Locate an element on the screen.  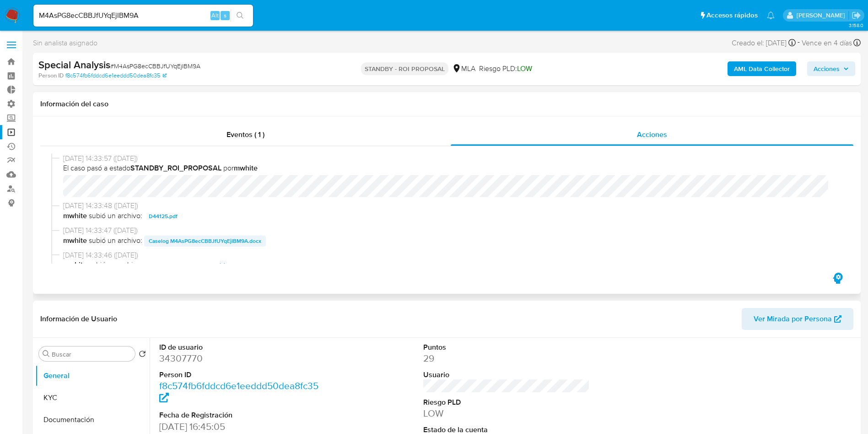
button: KYC is located at coordinates (92, 398).